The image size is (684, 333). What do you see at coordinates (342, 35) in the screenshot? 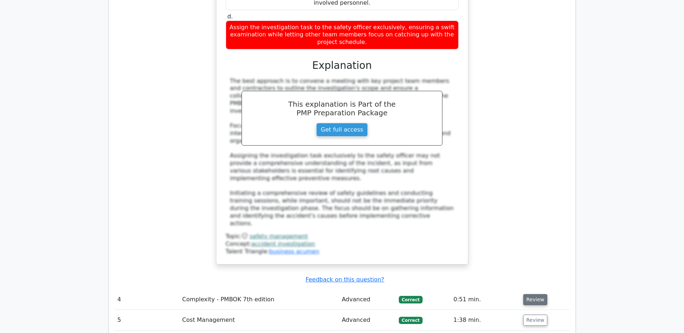
I see `div: Assign the investigation task to the safety officer exclusively, ensuring a swift examination whi...` at bounding box center [342, 35].